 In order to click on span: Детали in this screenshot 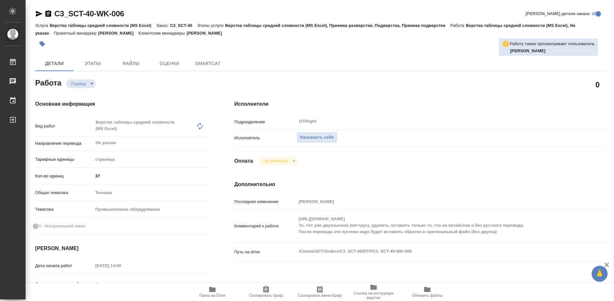, I will do `click(54, 63)`.